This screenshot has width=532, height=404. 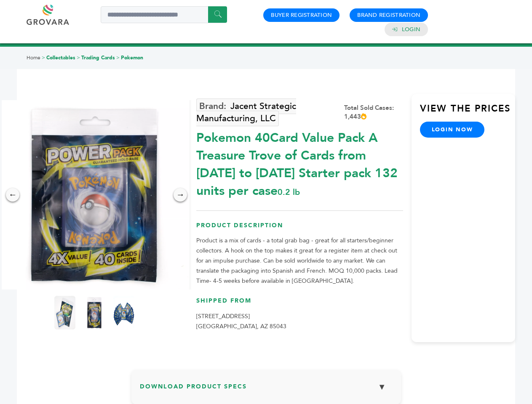 What do you see at coordinates (374, 112) in the screenshot?
I see `div: Total Sold Cases: 1,443` at bounding box center [374, 112].